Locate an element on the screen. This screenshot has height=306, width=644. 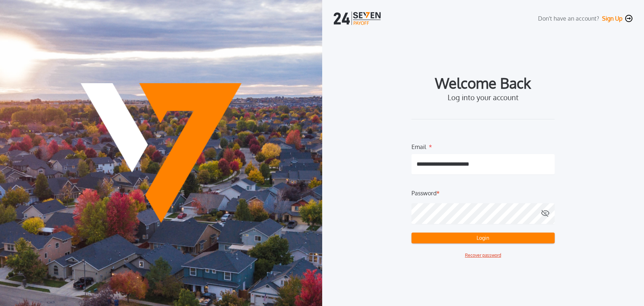
img: navigation-icon is located at coordinates (629, 18).